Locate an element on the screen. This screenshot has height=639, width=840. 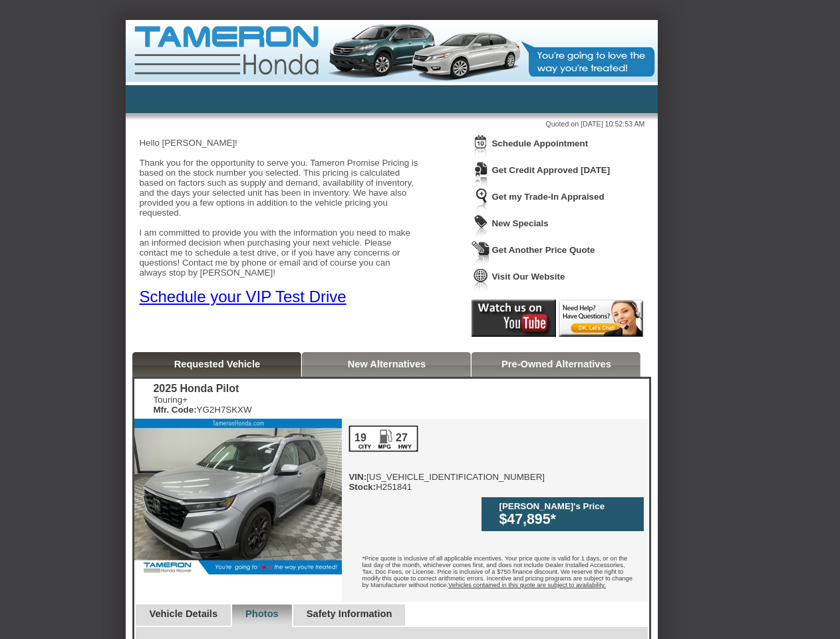
a: New Alternatives is located at coordinates (387, 364).